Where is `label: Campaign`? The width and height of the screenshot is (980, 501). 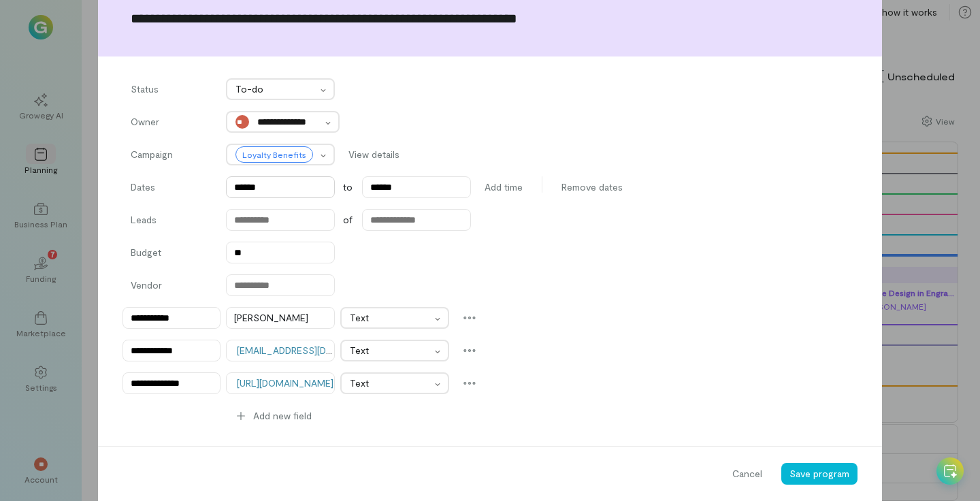 label: Campaign is located at coordinates (171, 157).